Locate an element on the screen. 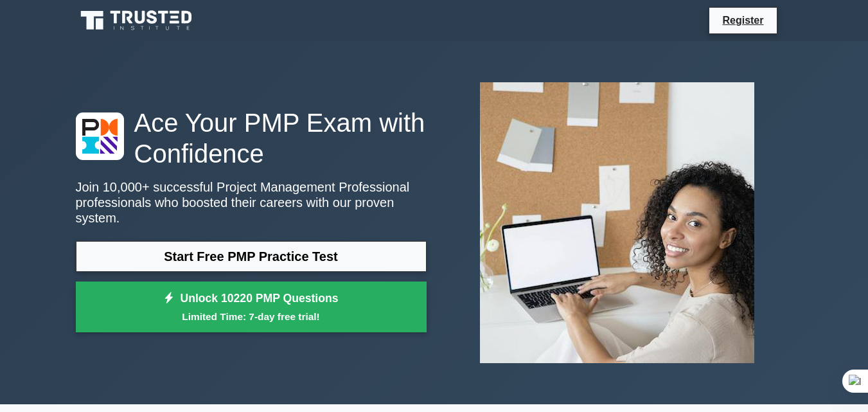 This screenshot has height=412, width=868. a: Unlock 10220 PMP QuestionsLimited Time: 7-day free trial! is located at coordinates (251, 307).